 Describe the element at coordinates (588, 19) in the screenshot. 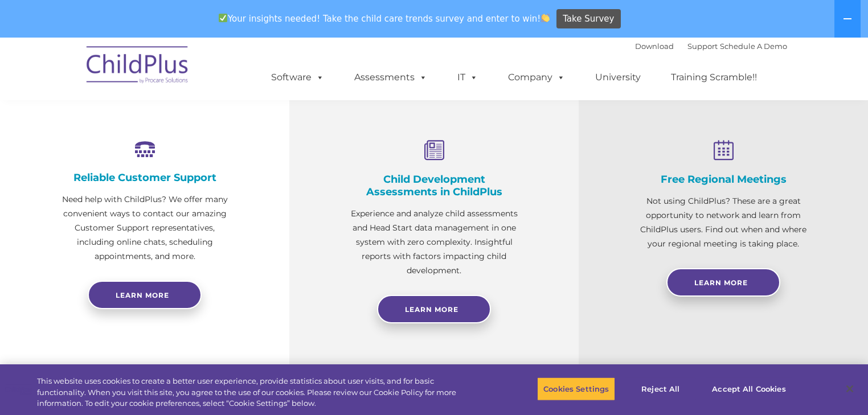

I see `span: Take Survey` at that location.